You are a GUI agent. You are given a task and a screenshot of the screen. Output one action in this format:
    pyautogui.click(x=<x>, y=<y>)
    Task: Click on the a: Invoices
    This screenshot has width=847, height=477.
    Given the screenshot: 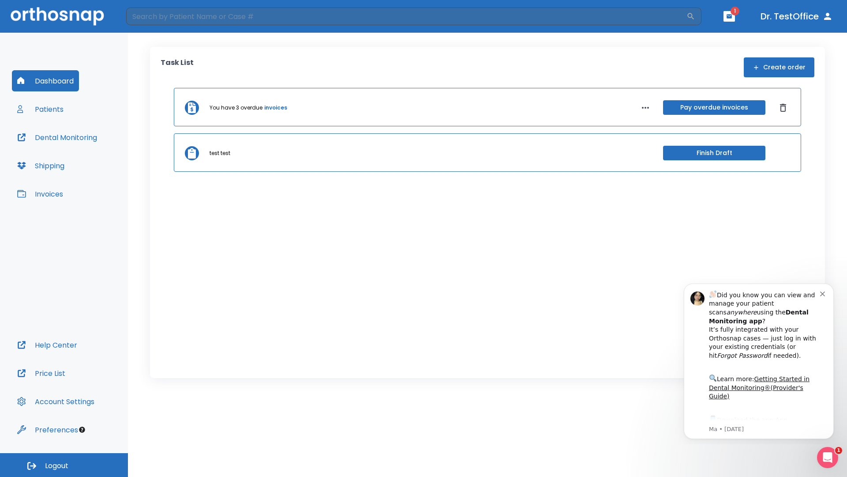 What is the action you would take?
    pyautogui.click(x=40, y=194)
    